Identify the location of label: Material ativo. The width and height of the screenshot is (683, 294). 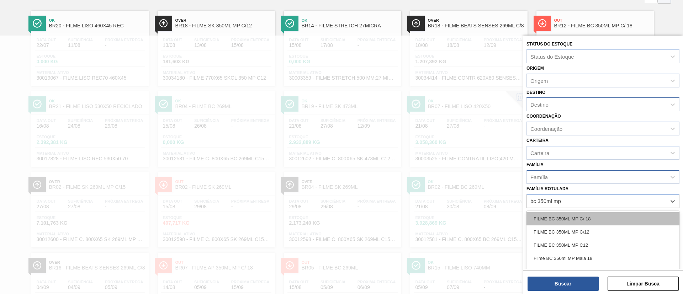
(544, 213).